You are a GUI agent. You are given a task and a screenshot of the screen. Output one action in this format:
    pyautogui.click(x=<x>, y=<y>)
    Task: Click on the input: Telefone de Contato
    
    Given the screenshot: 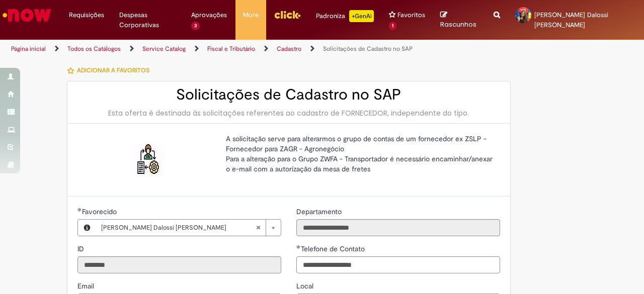 What is the action you would take?
    pyautogui.click(x=398, y=265)
    